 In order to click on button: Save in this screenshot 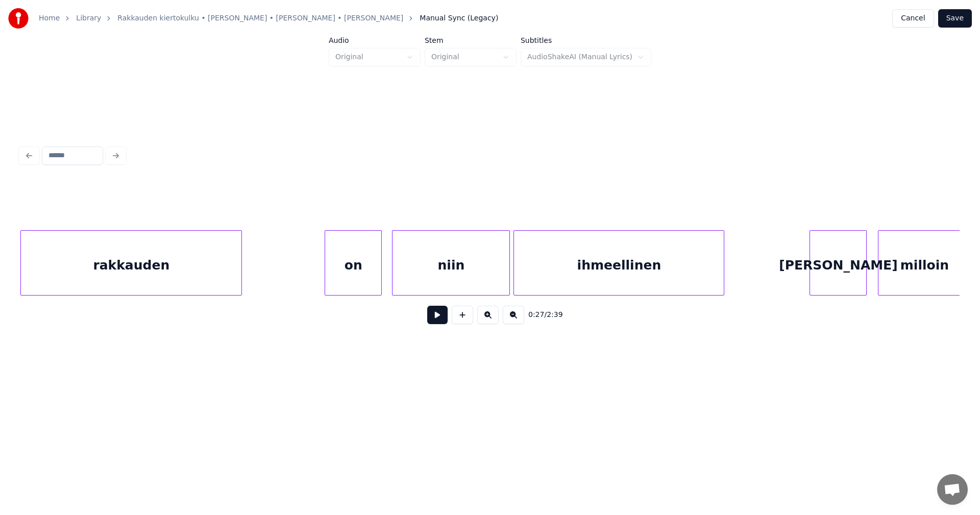, I will do `click(955, 18)`.